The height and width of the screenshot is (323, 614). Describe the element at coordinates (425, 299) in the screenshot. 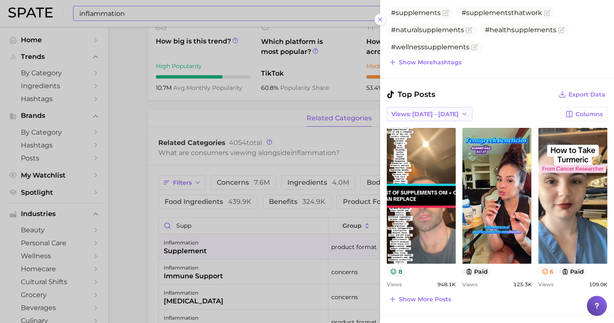

I see `span: Show more posts` at that location.